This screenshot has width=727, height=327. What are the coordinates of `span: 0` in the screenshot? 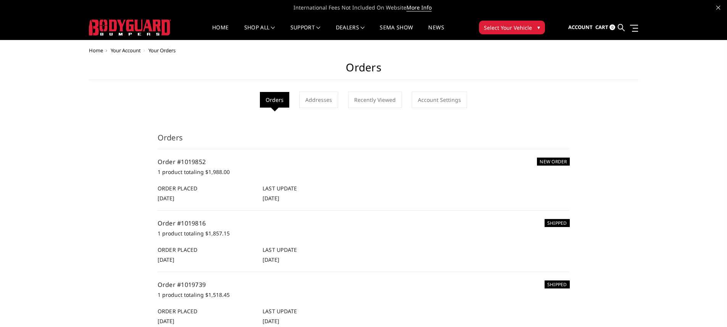 It's located at (612, 27).